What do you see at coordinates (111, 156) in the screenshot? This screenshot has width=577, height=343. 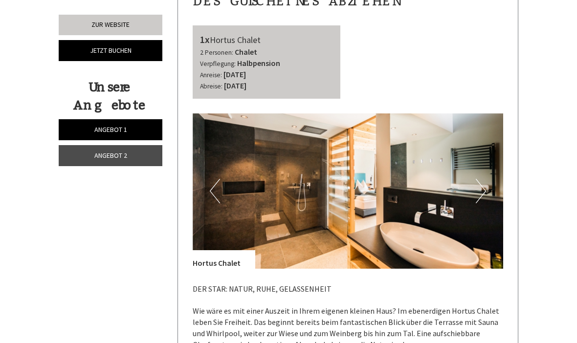 I see `span: Angebot 2` at bounding box center [111, 156].